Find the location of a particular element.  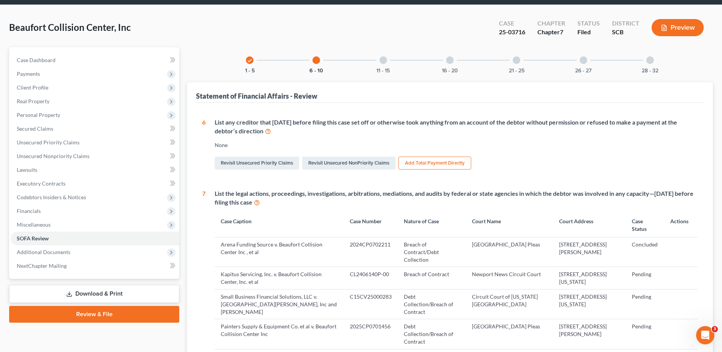

span: 7 is located at coordinates (561, 32).